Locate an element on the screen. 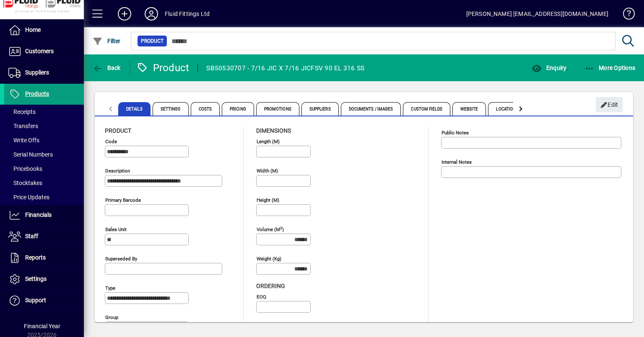 The height and width of the screenshot is (337, 644). span: Home is located at coordinates (32, 30).